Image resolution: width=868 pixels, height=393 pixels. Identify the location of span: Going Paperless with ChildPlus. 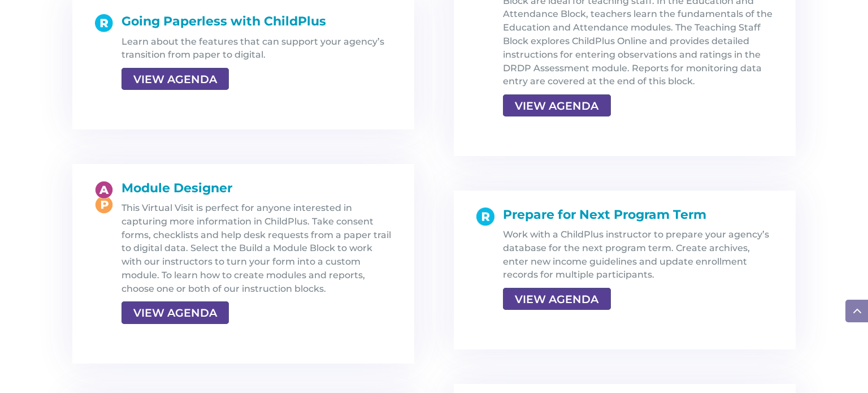
(224, 21).